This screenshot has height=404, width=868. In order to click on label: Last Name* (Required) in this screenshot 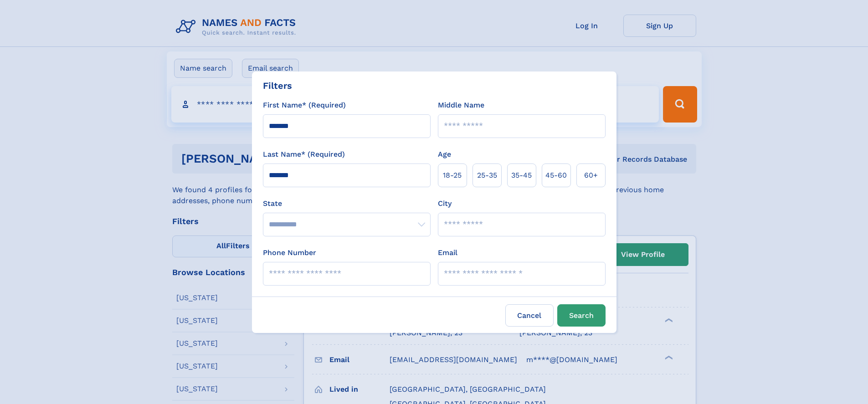, I will do `click(304, 154)`.